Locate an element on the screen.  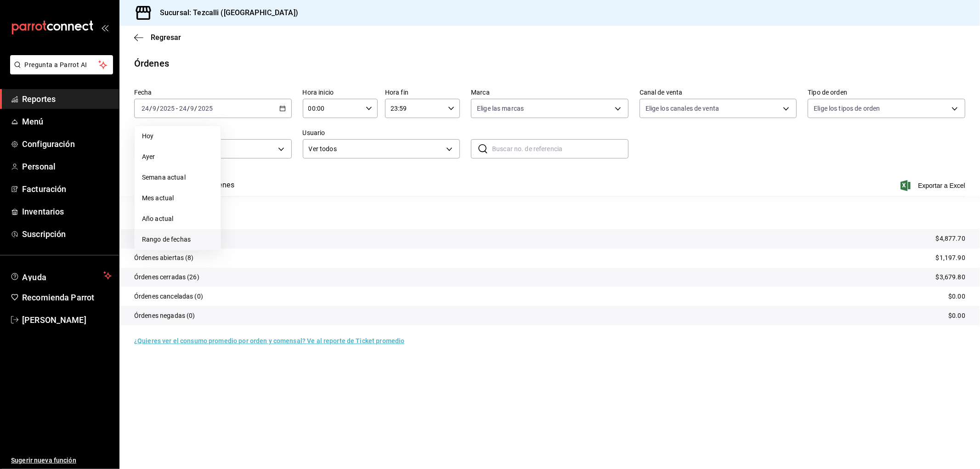
p: Resumen is located at coordinates (550, 213).